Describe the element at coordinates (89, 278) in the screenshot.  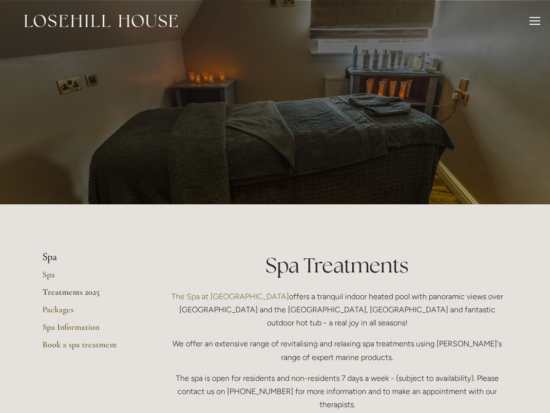
I see `a: Spa` at that location.